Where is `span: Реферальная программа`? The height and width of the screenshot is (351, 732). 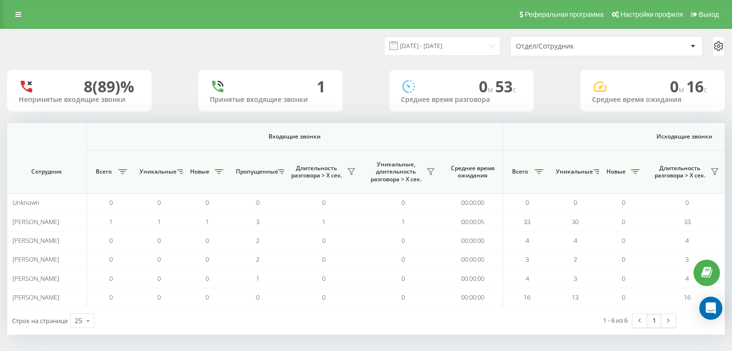 span: Реферальная программа is located at coordinates (564, 14).